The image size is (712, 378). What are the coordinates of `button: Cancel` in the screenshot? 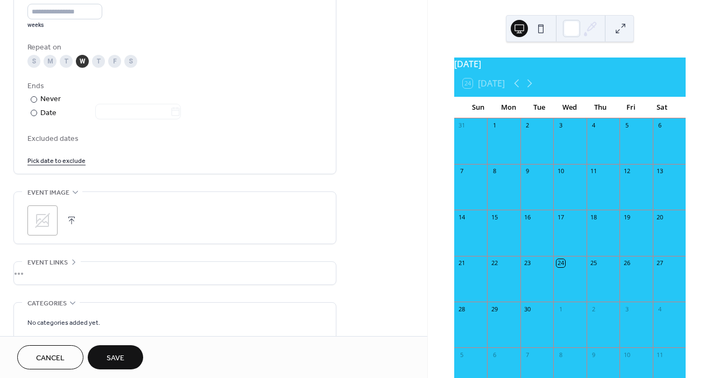 It's located at (50, 357).